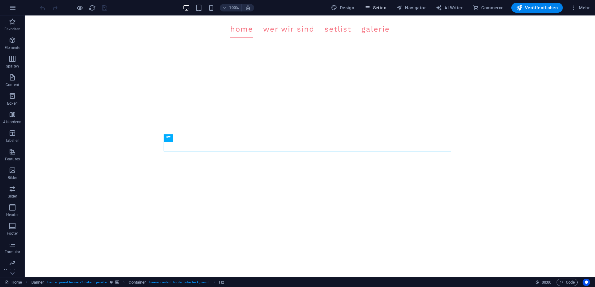  Describe the element at coordinates (567, 283) in the screenshot. I see `button: Code` at that location.